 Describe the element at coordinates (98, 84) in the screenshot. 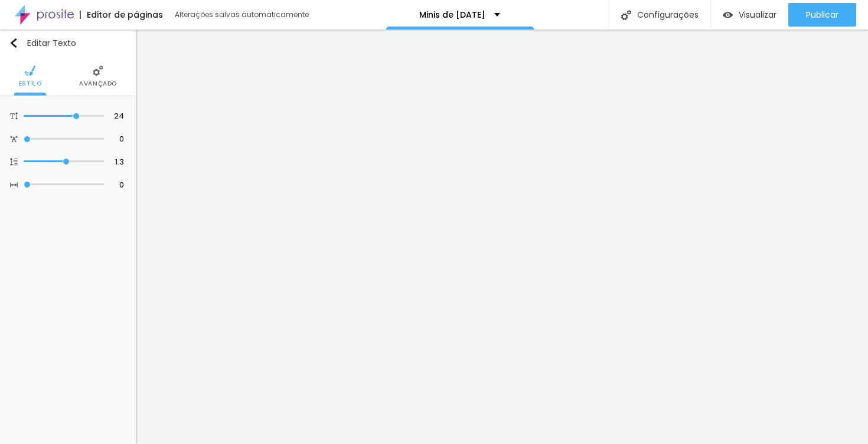

I see `span: Avançado` at that location.